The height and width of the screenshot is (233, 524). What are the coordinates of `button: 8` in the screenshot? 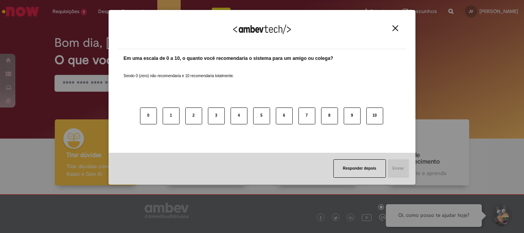 It's located at (330, 116).